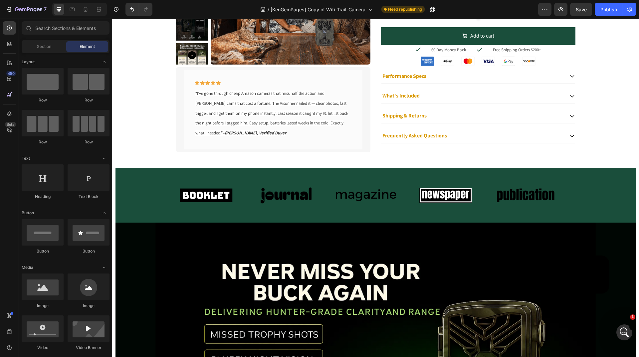 The width and height of the screenshot is (639, 357). Describe the element at coordinates (89, 197) in the screenshot. I see `div: Text Block` at that location.